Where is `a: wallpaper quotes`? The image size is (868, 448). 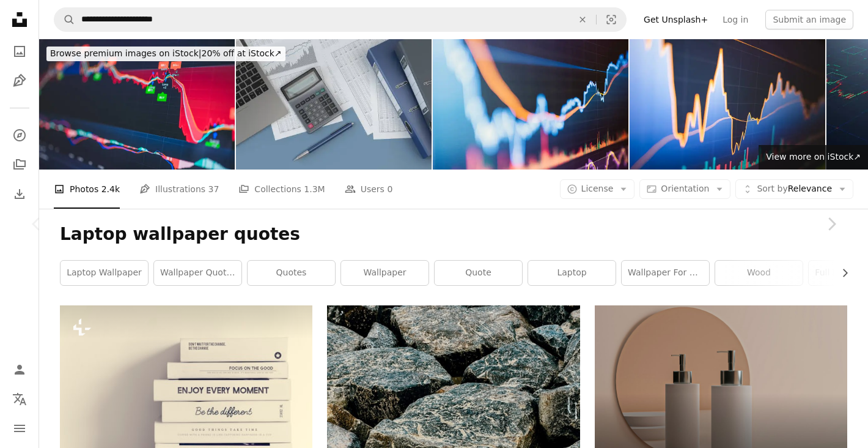 a: wallpaper quotes is located at coordinates (197, 273).